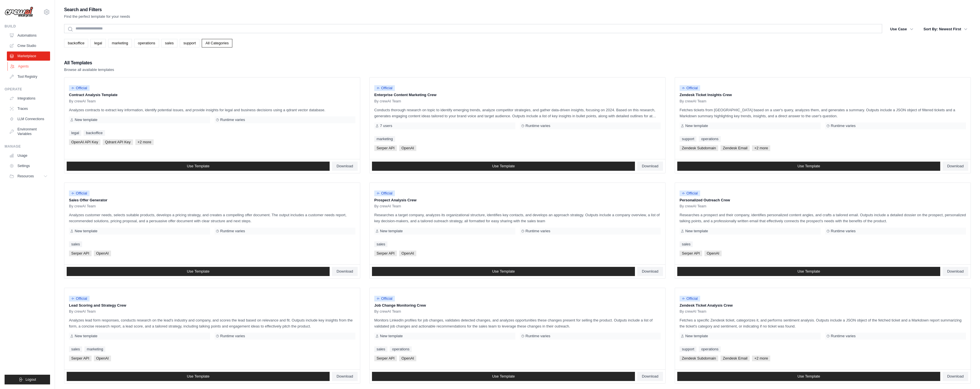 Image resolution: width=980 pixels, height=389 pixels. Describe the element at coordinates (517, 200) in the screenshot. I see `p: Prospect Analysis Crew` at that location.